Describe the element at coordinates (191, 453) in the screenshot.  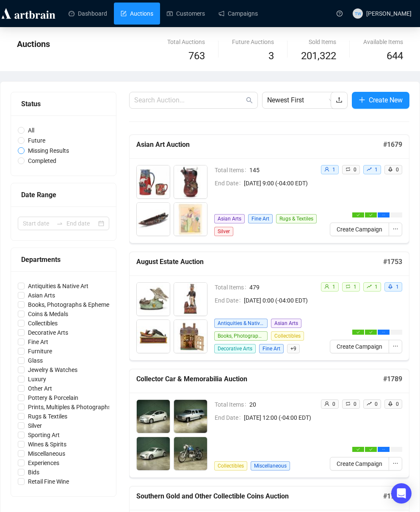
I see `img: 2004_1.jpg` at that location.